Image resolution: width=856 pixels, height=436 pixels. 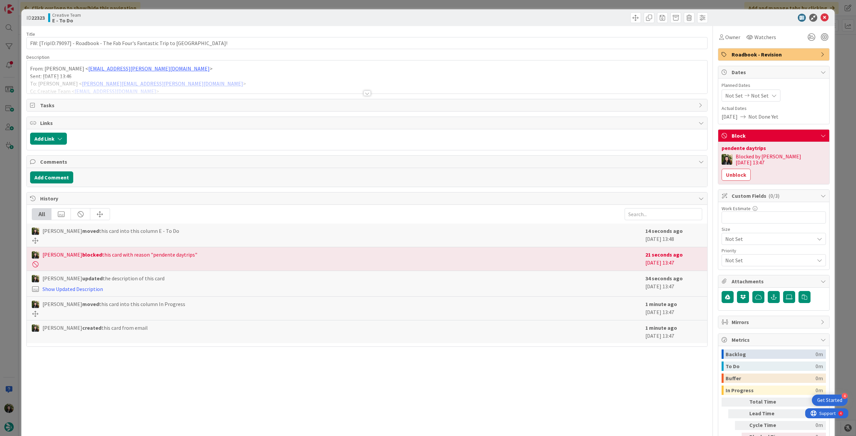 What do you see at coordinates (42, 214) in the screenshot?
I see `div: All` at bounding box center [42, 214].